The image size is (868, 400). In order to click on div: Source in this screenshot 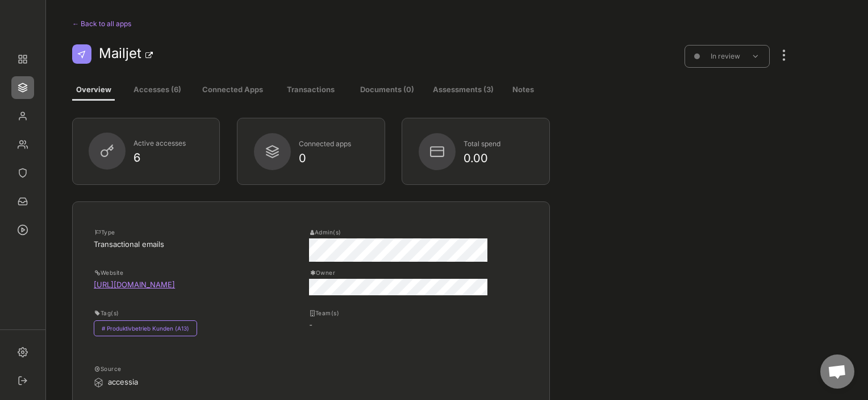, I will do `click(183, 369)`.